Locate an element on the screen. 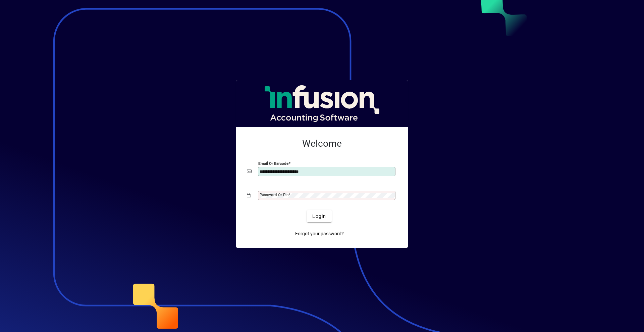 The image size is (644, 332). button: Login is located at coordinates (319, 216).